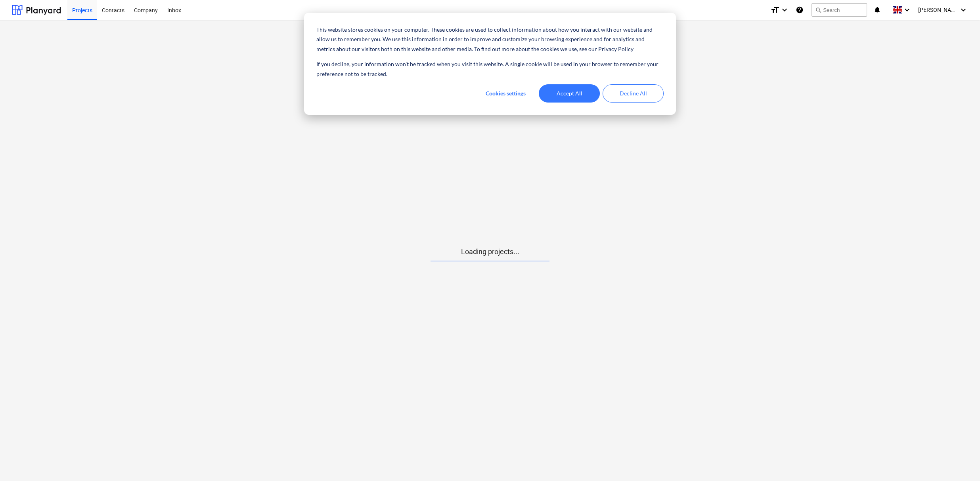 This screenshot has width=980, height=481. I want to click on button: Cookies settings, so click(505, 93).